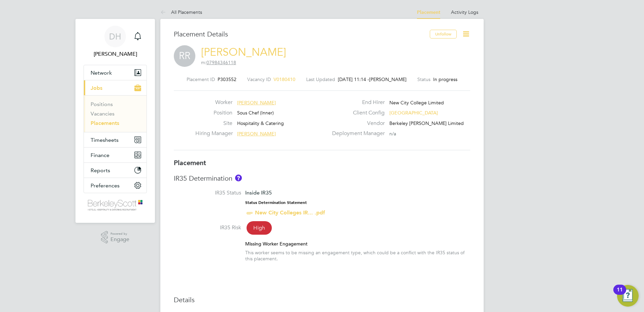  Describe the element at coordinates (358, 244) in the screenshot. I see `div: Missing Worker Engagement` at that location.